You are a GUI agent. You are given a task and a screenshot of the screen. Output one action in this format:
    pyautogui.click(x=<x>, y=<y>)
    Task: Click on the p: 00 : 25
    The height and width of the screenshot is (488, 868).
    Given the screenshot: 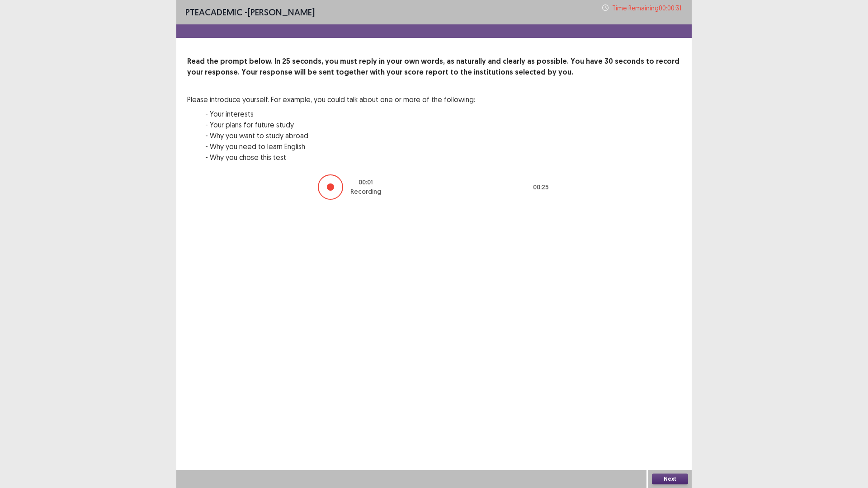 What is the action you would take?
    pyautogui.click(x=541, y=187)
    